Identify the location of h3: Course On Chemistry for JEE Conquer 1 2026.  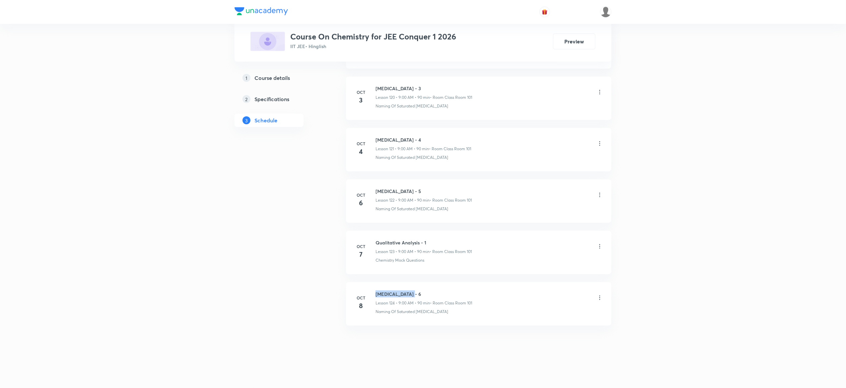
(373, 36).